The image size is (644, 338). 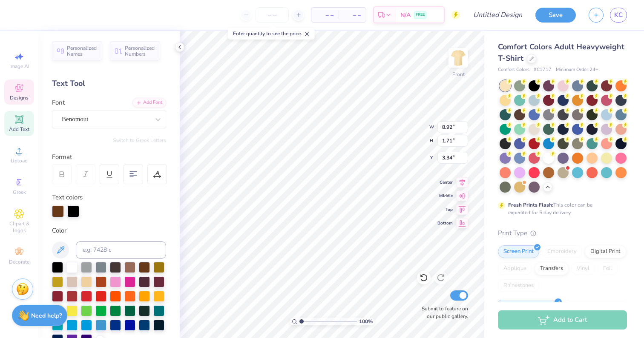 What do you see at coordinates (583, 269) in the screenshot?
I see `div: Vinyl` at bounding box center [583, 269].